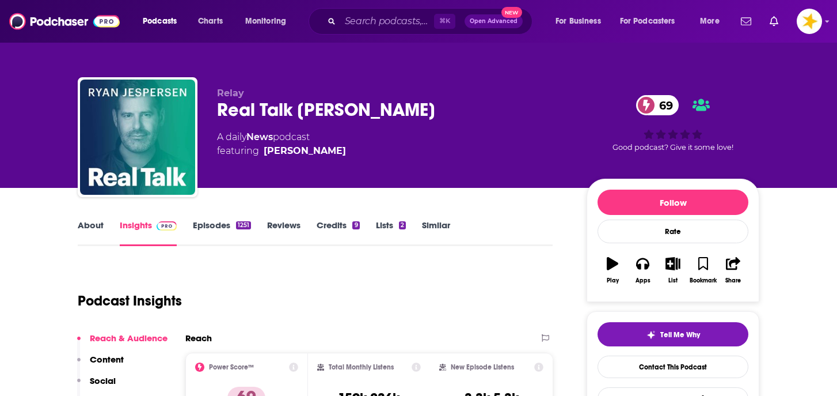  What do you see at coordinates (673, 270) in the screenshot?
I see `button: List` at bounding box center [673, 270].